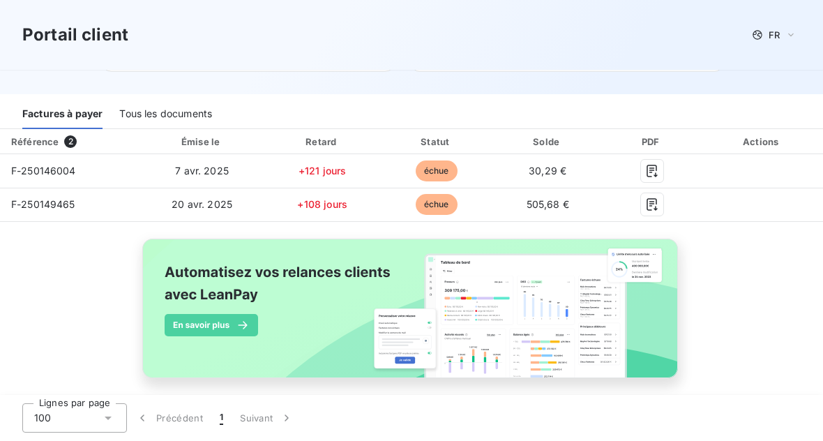 This screenshot has height=441, width=823. I want to click on span: 505,68 €, so click(547, 204).